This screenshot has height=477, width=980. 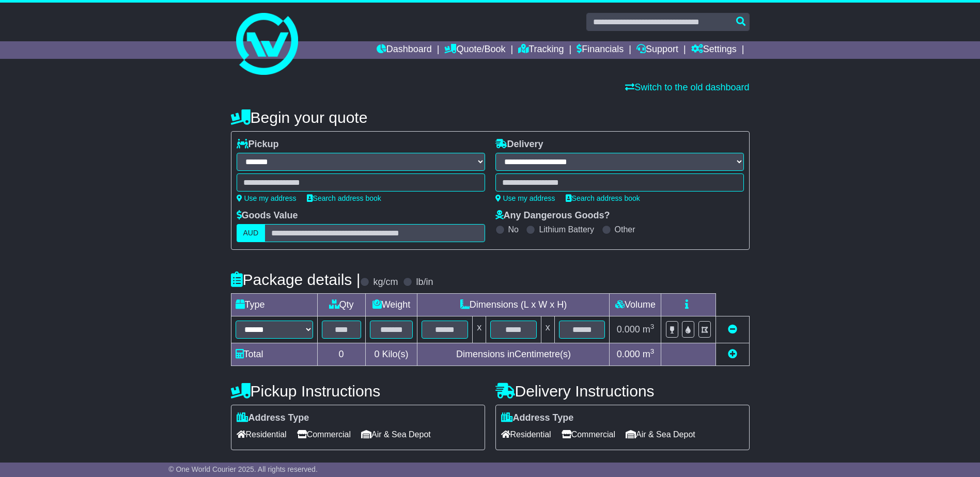 What do you see at coordinates (733, 354) in the screenshot?
I see `a: Add new item` at bounding box center [733, 354].